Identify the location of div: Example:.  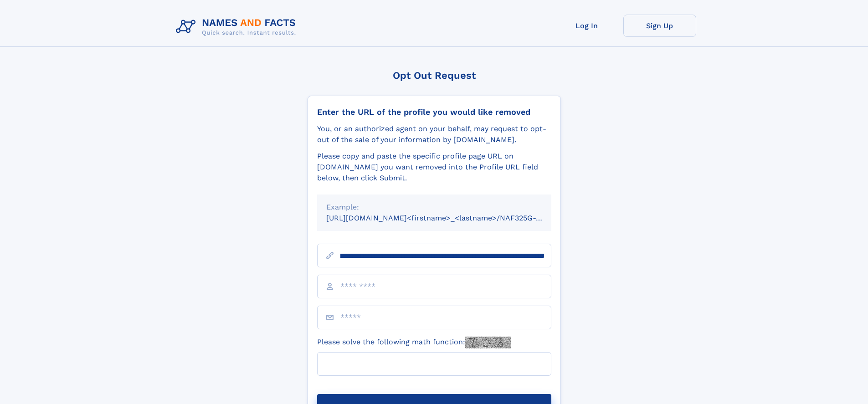
(434, 207).